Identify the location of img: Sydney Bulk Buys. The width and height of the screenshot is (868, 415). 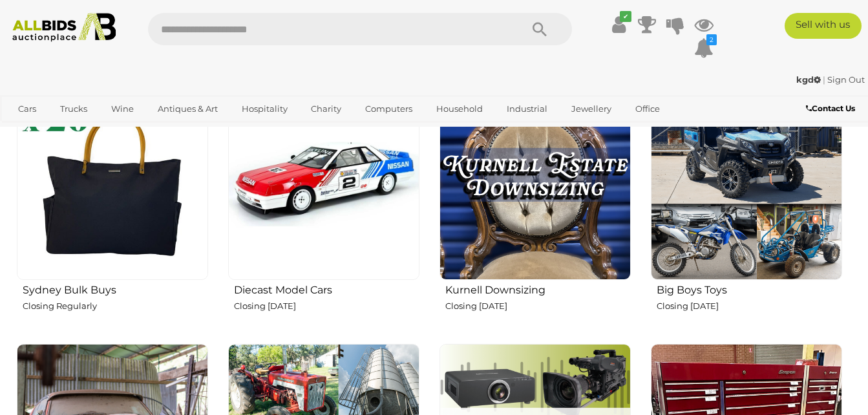
(112, 184).